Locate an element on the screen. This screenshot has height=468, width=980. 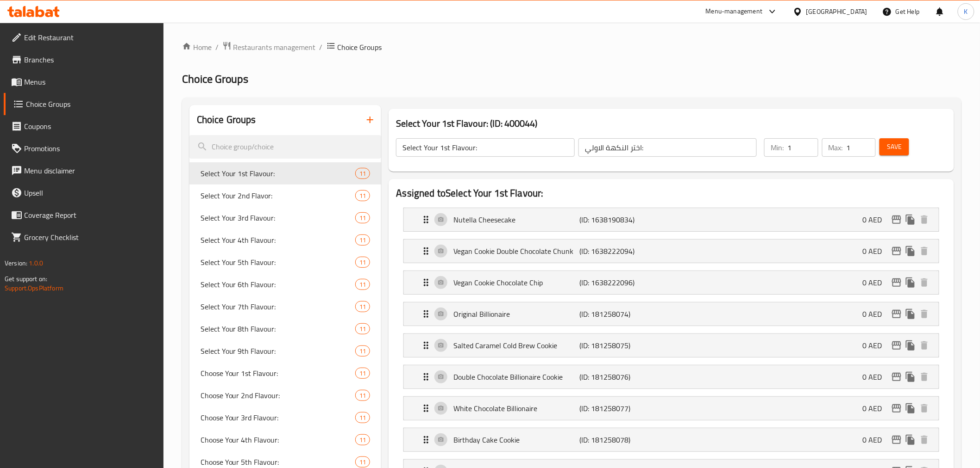
p: Vegan Cookie Double Chocolate Chunk is located at coordinates (516, 251).